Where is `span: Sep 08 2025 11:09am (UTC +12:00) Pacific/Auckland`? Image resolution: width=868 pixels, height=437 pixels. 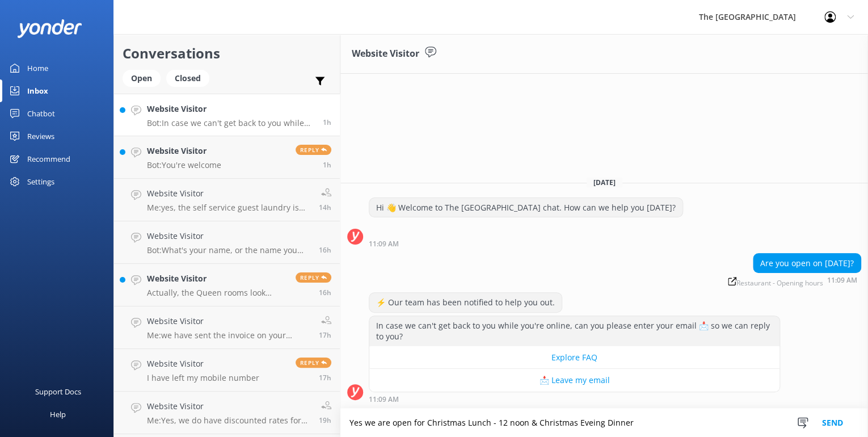
span: Sep 08 2025 11:09am (UTC +12:00) Pacific/Auckland is located at coordinates (327, 122).